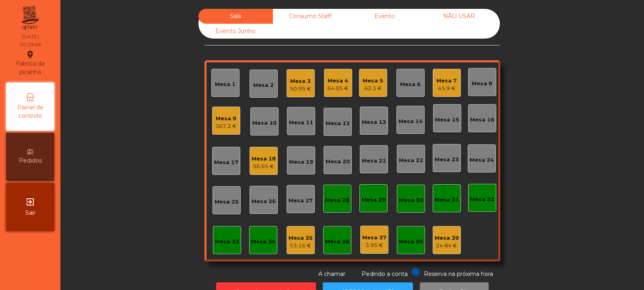 The width and height of the screenshot is (644, 290). I want to click on div: Mesa 14, so click(411, 122).